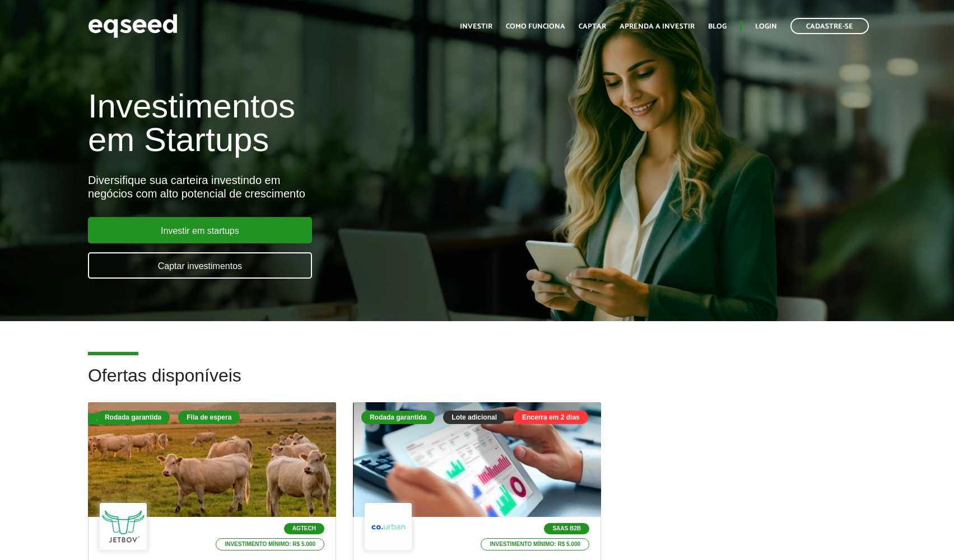 Image resolution: width=954 pixels, height=560 pixels. What do you see at coordinates (566, 529) in the screenshot?
I see `p: SaaS B2B` at bounding box center [566, 529].